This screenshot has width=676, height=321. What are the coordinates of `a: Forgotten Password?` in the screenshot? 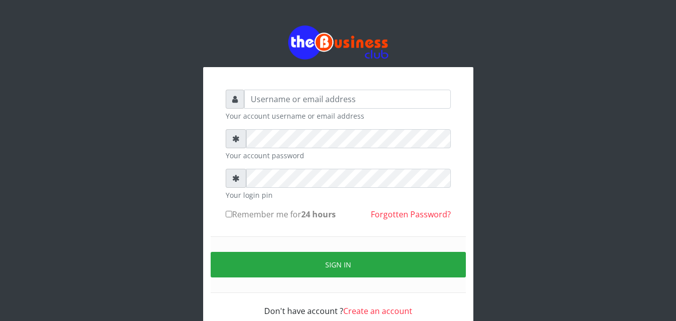 It's located at (411, 214).